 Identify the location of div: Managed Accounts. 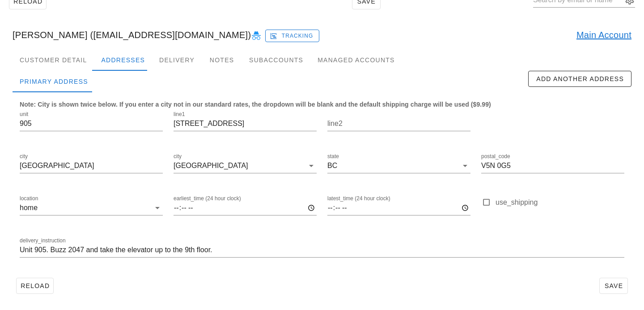
(356, 60).